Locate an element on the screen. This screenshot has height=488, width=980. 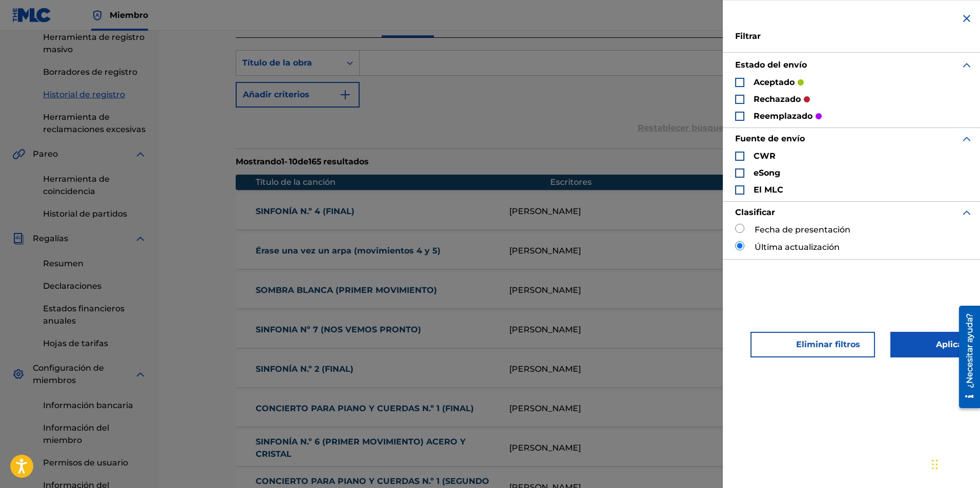
a: Herramienta de reclamaciones excesivas is located at coordinates (94, 123).